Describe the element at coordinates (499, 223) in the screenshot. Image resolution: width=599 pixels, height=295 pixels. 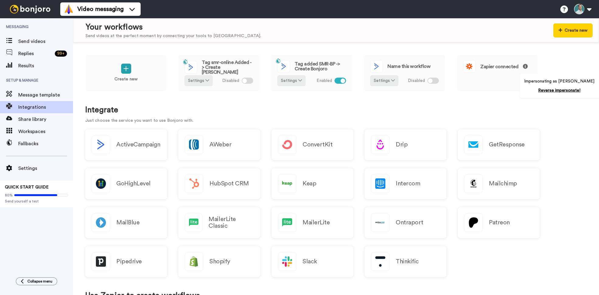
I see `a: Patreon` at that location.